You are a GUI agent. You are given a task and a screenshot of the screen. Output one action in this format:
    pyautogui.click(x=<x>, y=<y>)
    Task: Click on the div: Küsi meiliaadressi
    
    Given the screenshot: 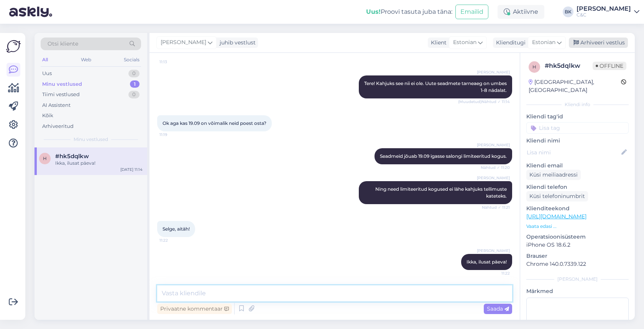 What is the action you would take?
    pyautogui.click(x=553, y=175)
    